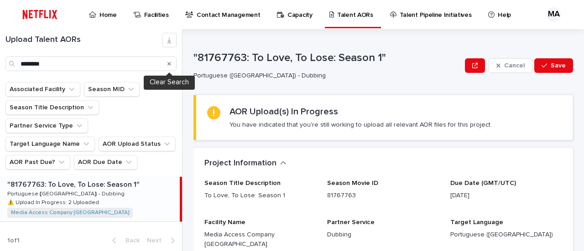 The width and height of the screenshot is (584, 251). What do you see at coordinates (558, 66) in the screenshot?
I see `span: Save` at bounding box center [558, 66].